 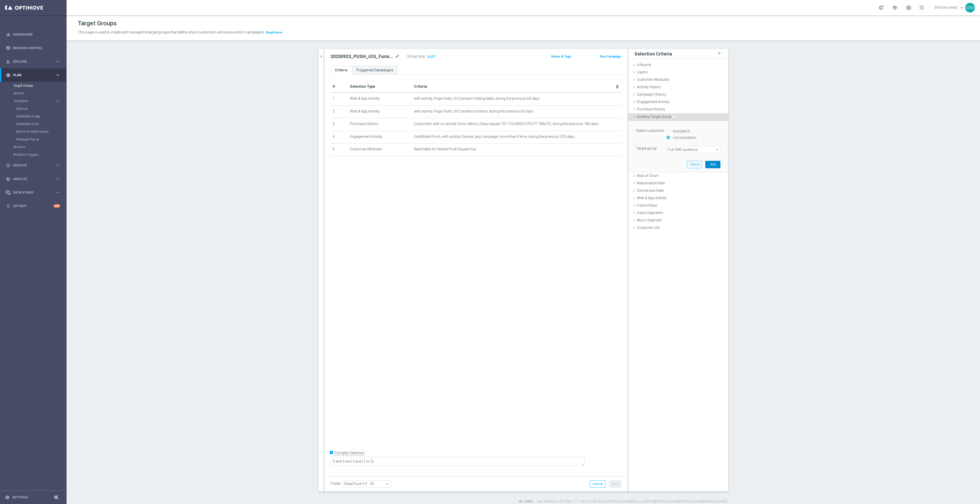 I want to click on lable: Target group, so click(x=646, y=149).